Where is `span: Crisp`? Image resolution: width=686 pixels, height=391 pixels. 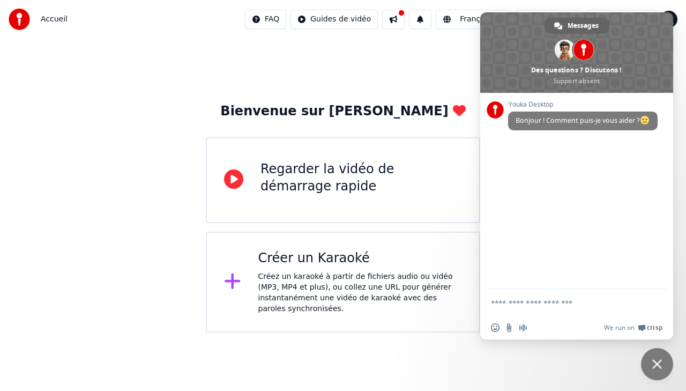 span: Crisp is located at coordinates (655, 328).